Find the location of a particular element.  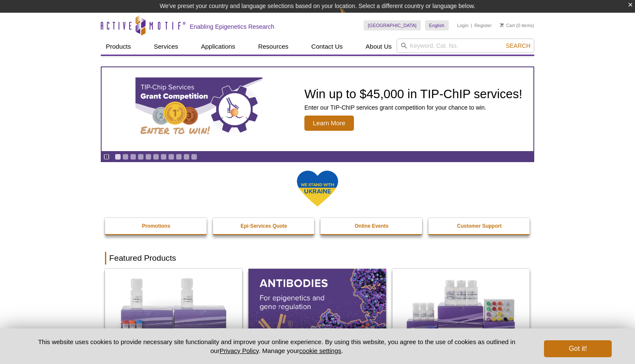

a: Go to slide 9 is located at coordinates (179, 157).